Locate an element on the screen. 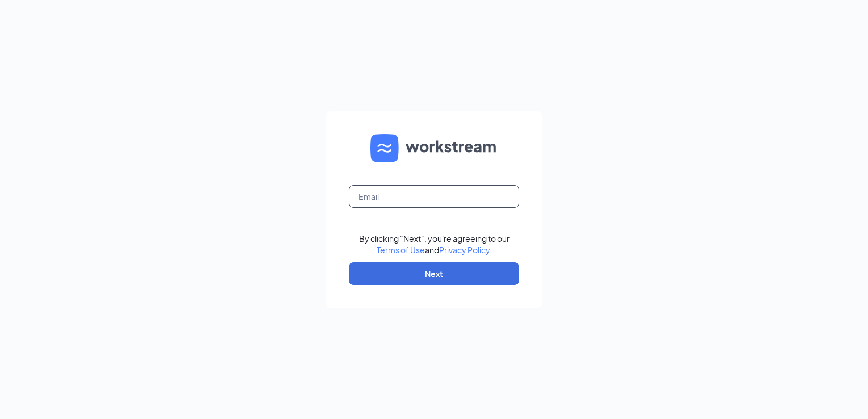 The width and height of the screenshot is (868, 419). a: Privacy Policy is located at coordinates (464, 249).